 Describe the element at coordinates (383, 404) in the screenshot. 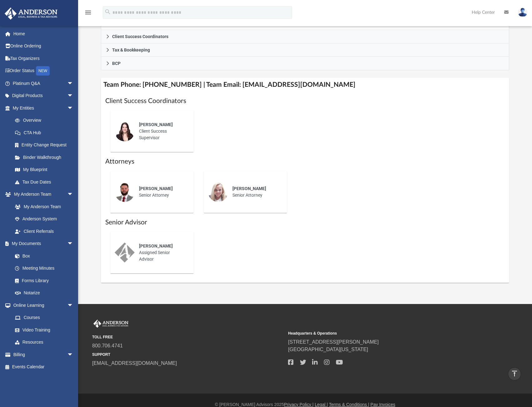

I see `a: Pay Invoices` at that location.